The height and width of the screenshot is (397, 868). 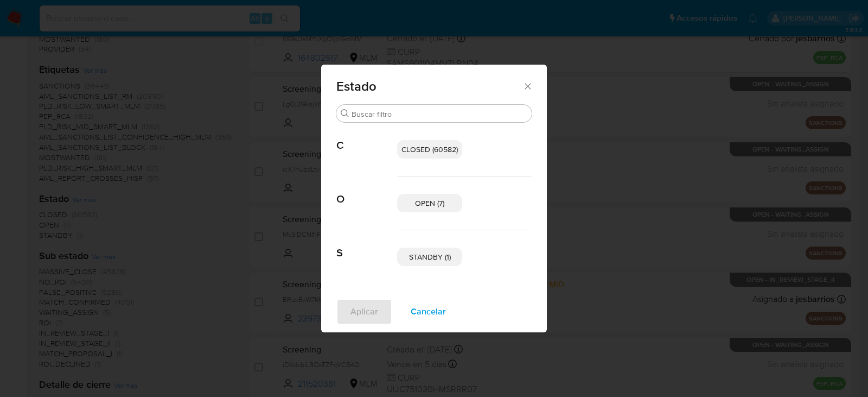 What do you see at coordinates (367, 192) in the screenshot?
I see `span: O` at bounding box center [367, 192].